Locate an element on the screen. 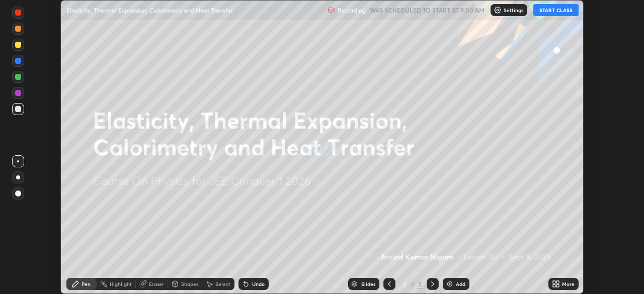 The image size is (644, 294). div: Pen is located at coordinates (86, 284).